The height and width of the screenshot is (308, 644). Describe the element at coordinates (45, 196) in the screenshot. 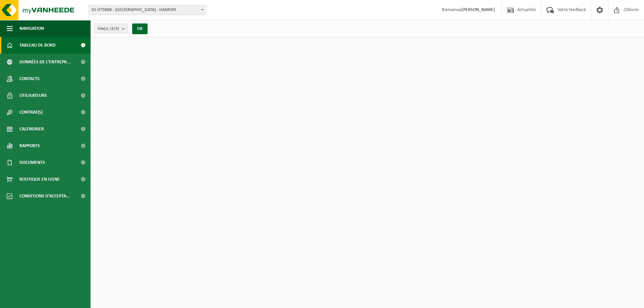

I see `span: Conditions d'accepta...` at that location.